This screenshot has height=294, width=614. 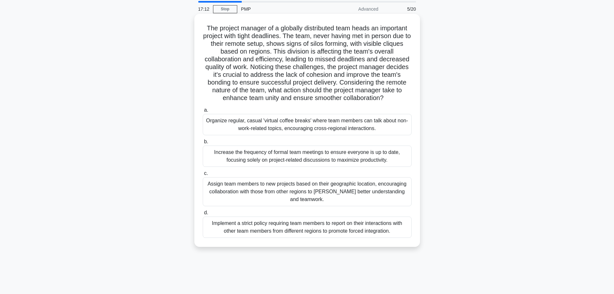 I want to click on h5: The project manager of a globally distributed team heads an important project with tight deadline..., so click(x=307, y=63).